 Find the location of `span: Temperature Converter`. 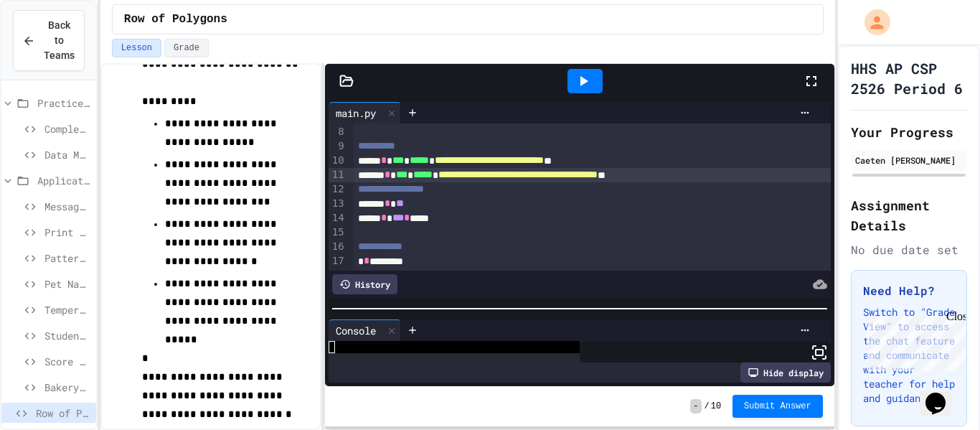

span: Temperature Converter is located at coordinates (68, 309).